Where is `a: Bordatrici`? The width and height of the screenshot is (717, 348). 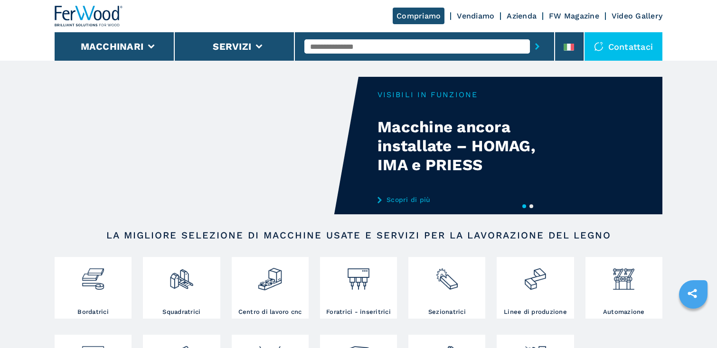 a: Bordatrici is located at coordinates (93, 288).